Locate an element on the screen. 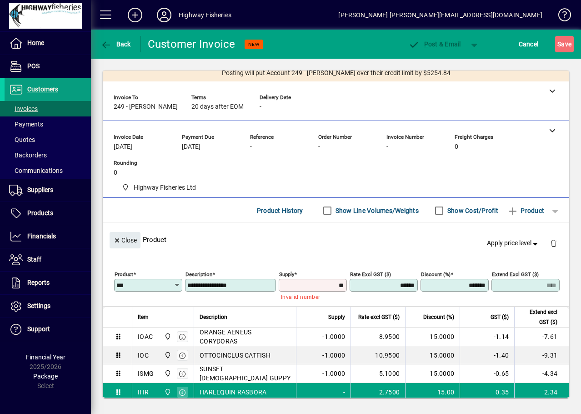 This screenshot has height=414, width=581. button: Add is located at coordinates (135, 15).